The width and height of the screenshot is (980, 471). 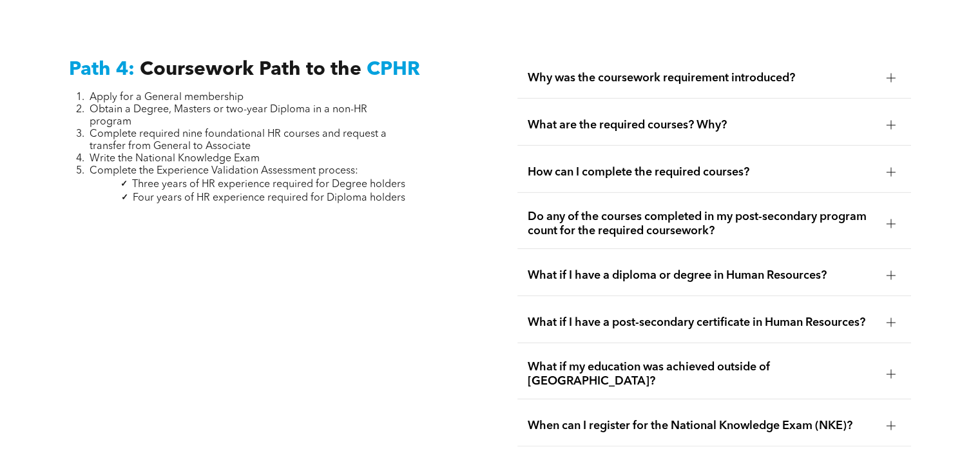 I want to click on span: When can I register for the National Knowledge Exam (NKE)?, so click(x=702, y=426).